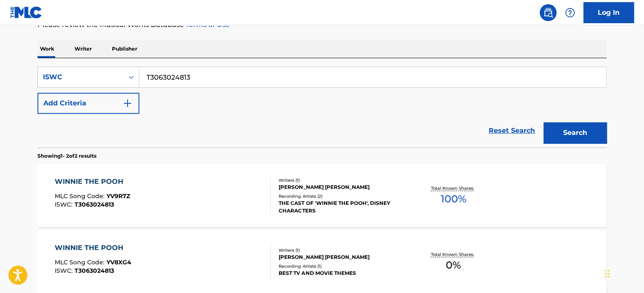 The height and width of the screenshot is (293, 644). Describe the element at coordinates (47, 49) in the screenshot. I see `p: Work` at that location.